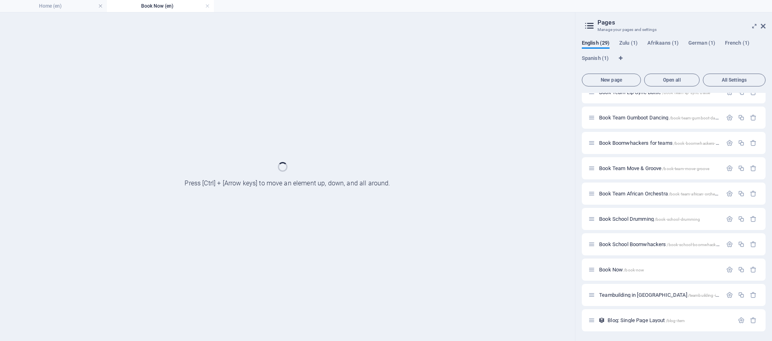  What do you see at coordinates (659, 269) in the screenshot?
I see `div: Book Now/book-now` at bounding box center [659, 269].